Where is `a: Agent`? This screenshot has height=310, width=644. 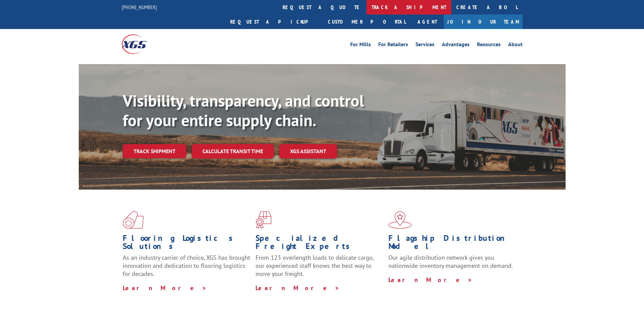
a: Agent is located at coordinates (427, 22).